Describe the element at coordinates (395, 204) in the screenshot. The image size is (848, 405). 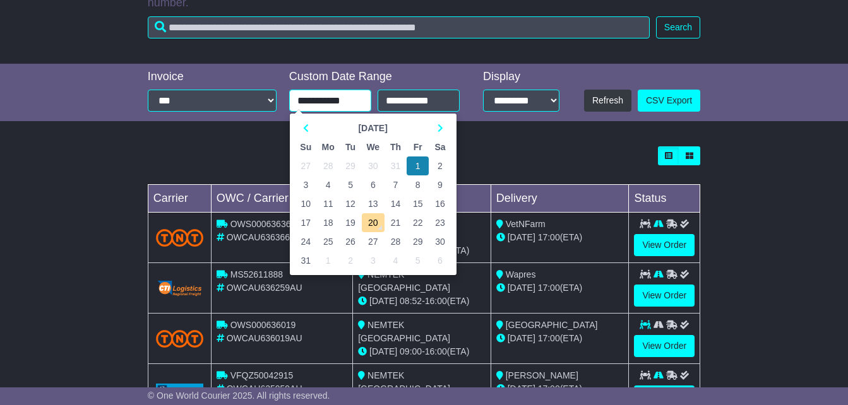
I see `td: 14` at that location.